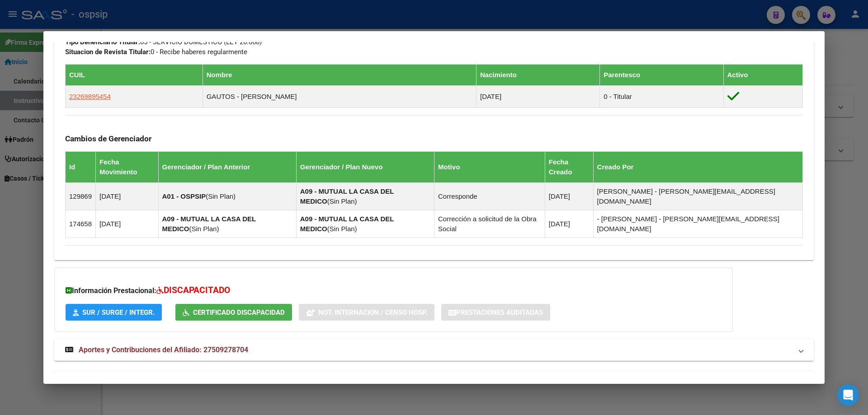 This screenshot has height=415, width=868. Describe the element at coordinates (662, 75) in the screenshot. I see `th: Parentesco` at that location.